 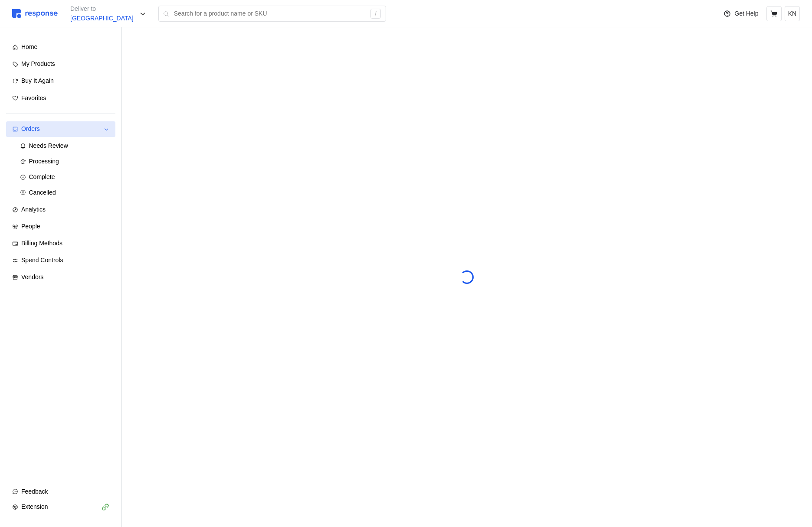 What do you see at coordinates (65, 146) in the screenshot?
I see `a: Needs Review` at bounding box center [65, 146].